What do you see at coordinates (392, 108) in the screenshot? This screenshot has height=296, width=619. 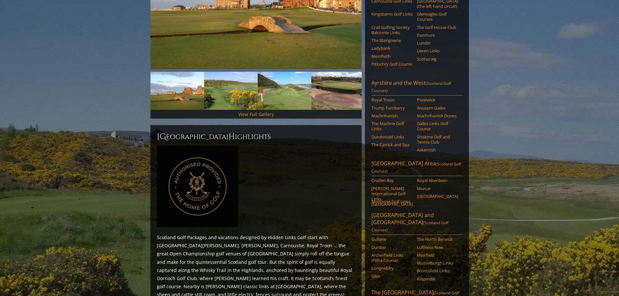 I see `a: Trump Turnberry` at bounding box center [392, 108].